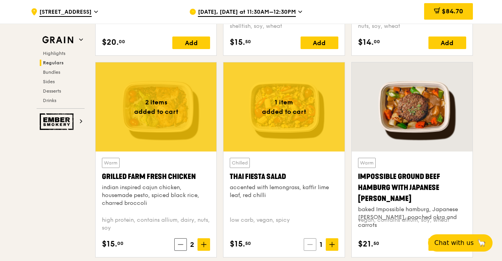 This screenshot has height=261, width=502. Describe the element at coordinates (156, 177) in the screenshot. I see `div: Grilled Farm Fresh Chicken` at that location.